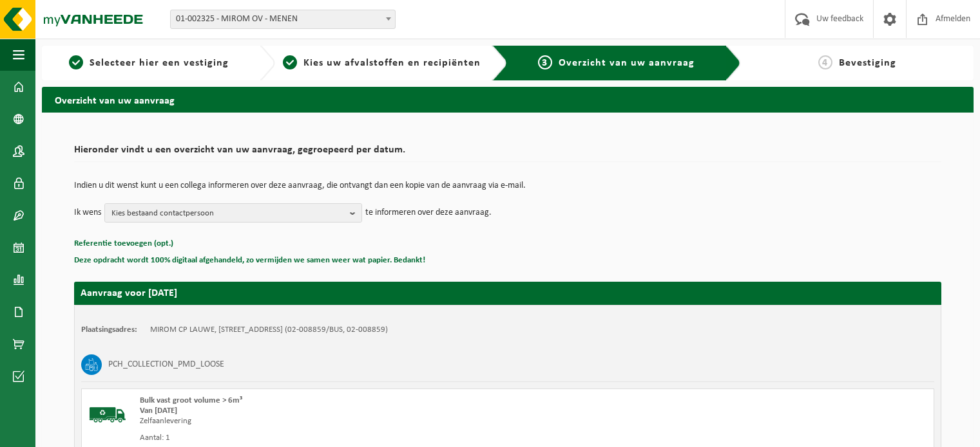 This screenshot has height=447, width=980. I want to click on img: BL-SO-LV.png, so click(107, 415).